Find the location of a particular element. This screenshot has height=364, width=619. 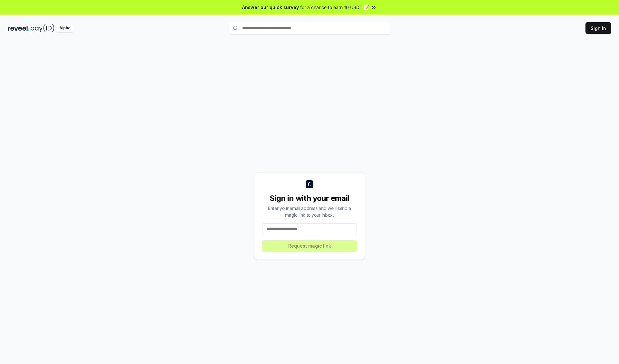

div: Alpha is located at coordinates (65, 28).